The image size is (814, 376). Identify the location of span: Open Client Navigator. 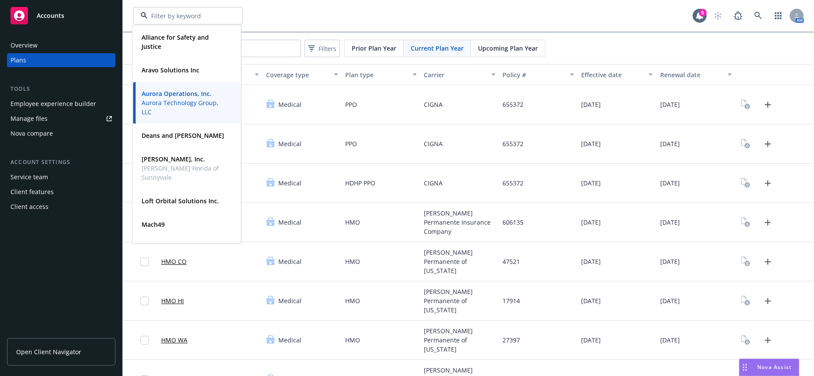
(48, 352).